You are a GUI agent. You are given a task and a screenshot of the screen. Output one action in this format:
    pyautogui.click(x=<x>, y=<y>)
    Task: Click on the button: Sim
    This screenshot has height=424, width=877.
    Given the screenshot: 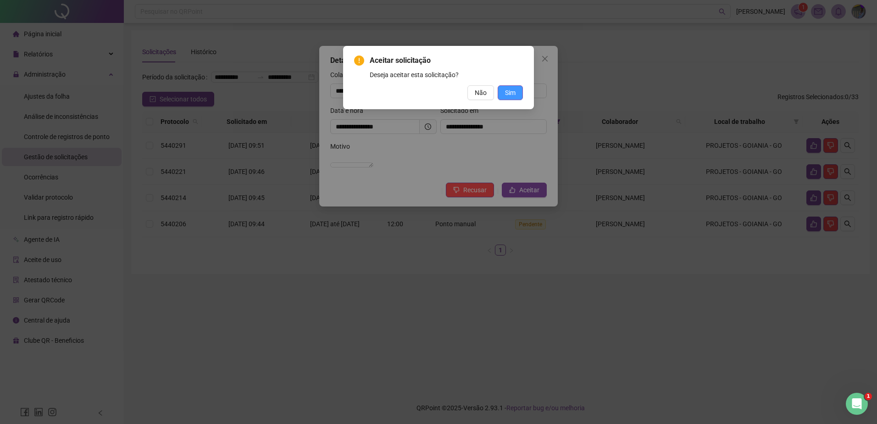 What is the action you would take?
    pyautogui.click(x=510, y=93)
    